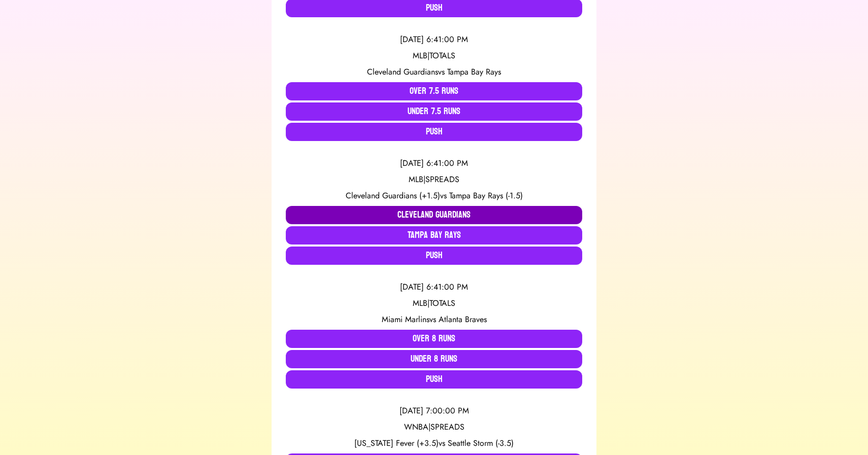 Image resolution: width=868 pixels, height=455 pixels. Describe the element at coordinates (434, 111) in the screenshot. I see `button: Under 7.5 Runs` at that location.